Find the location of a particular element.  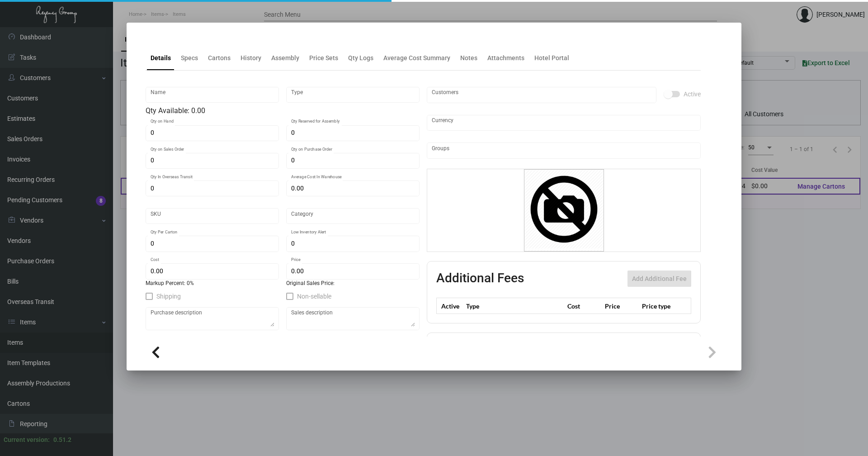

div: Qty Available: 0.00 is located at coordinates (283, 111).